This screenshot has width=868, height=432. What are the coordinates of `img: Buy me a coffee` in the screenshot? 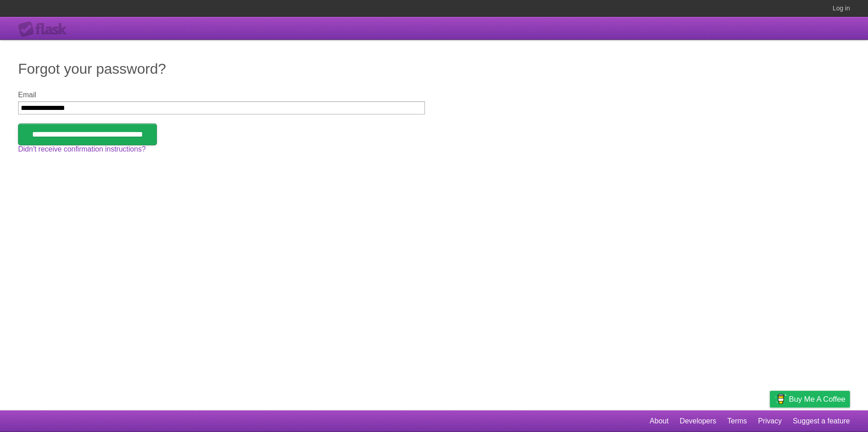 It's located at (780, 399).